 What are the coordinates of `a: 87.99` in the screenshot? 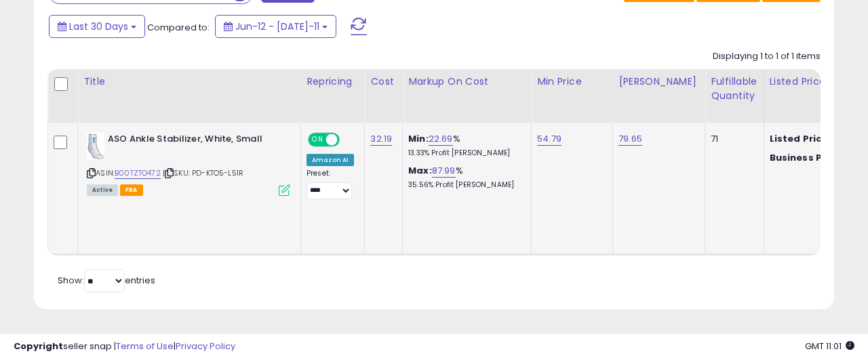 It's located at (444, 171).